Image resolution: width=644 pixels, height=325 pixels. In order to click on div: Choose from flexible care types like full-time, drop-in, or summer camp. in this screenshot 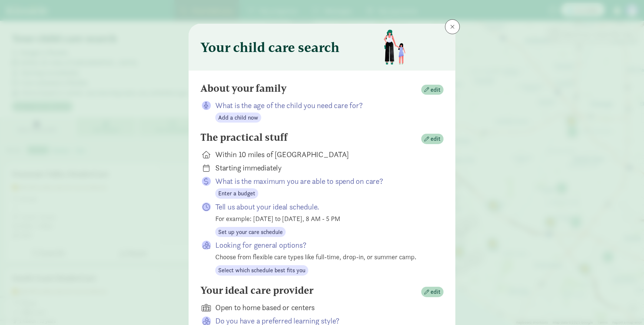, I will do `click(323, 256)`.